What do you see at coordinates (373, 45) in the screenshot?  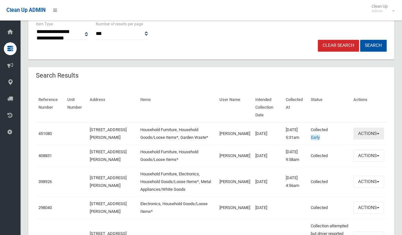 I see `button: Search` at bounding box center [373, 45].